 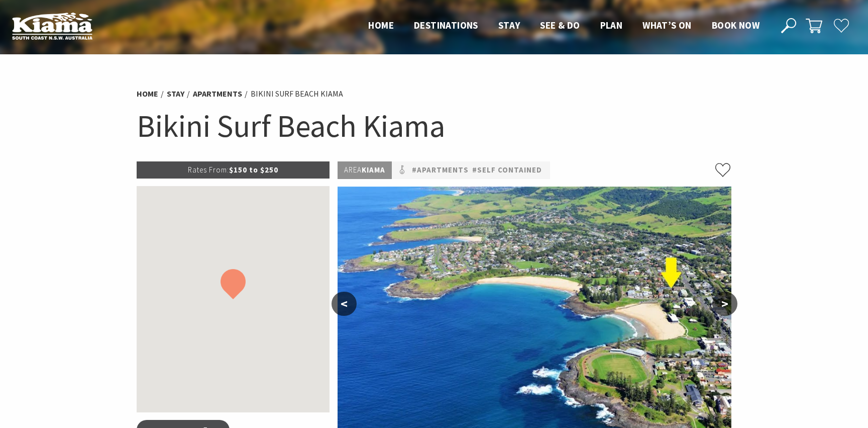 I want to click on li: Bikini Surf Beach Kiama, so click(x=297, y=94).